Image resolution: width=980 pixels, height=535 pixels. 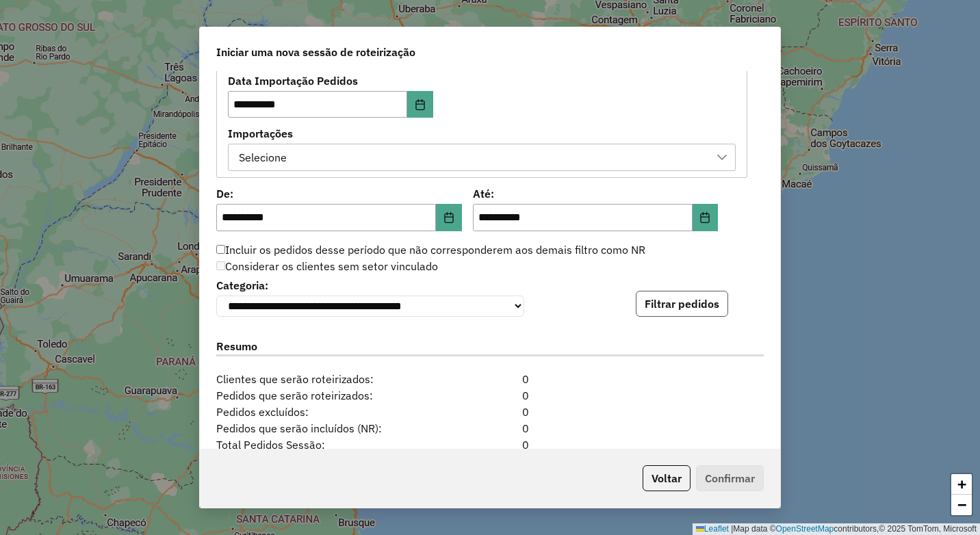 What do you see at coordinates (315, 52) in the screenshot?
I see `span: Iniciar uma nova sessão de roteirização` at bounding box center [315, 52].